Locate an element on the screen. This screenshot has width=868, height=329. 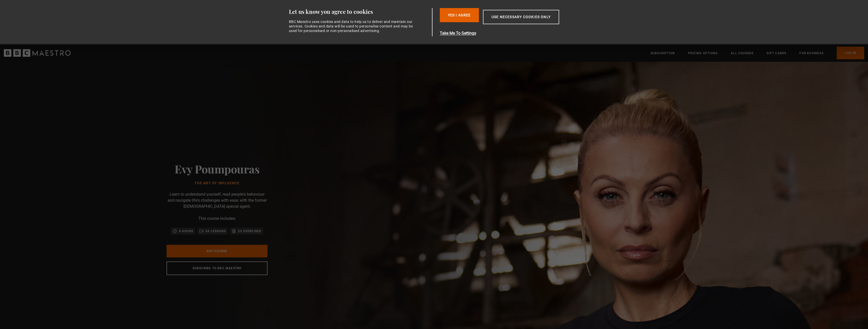
a: Subscription is located at coordinates (663, 53).